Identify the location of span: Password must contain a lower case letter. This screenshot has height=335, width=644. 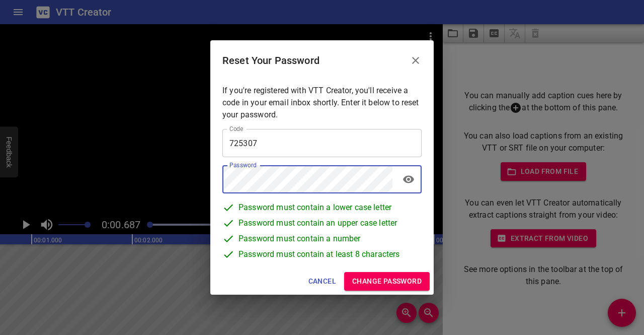
(315, 209).